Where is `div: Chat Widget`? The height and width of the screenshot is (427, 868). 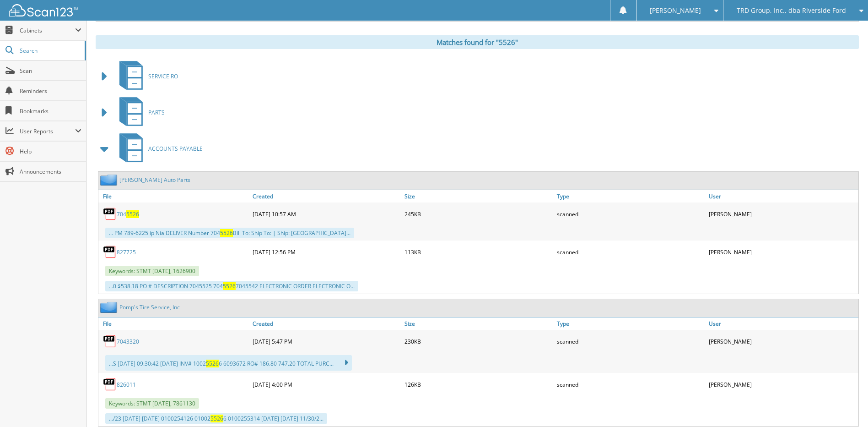 div: Chat Widget is located at coordinates (845, 405).